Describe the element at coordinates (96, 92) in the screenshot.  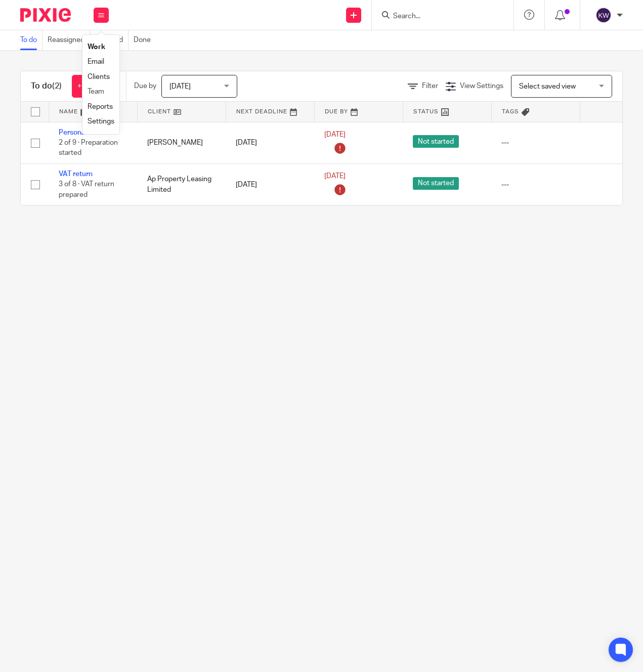
I see `a: Team` at that location.